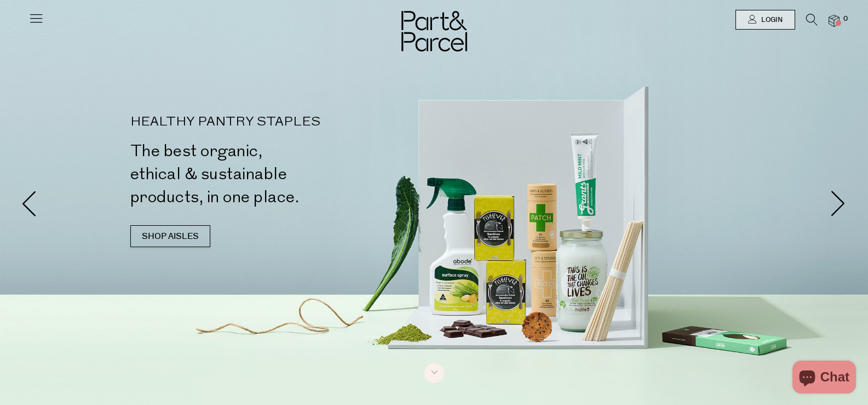 This screenshot has height=405, width=868. What do you see at coordinates (845, 19) in the screenshot?
I see `span: 0` at bounding box center [845, 19].